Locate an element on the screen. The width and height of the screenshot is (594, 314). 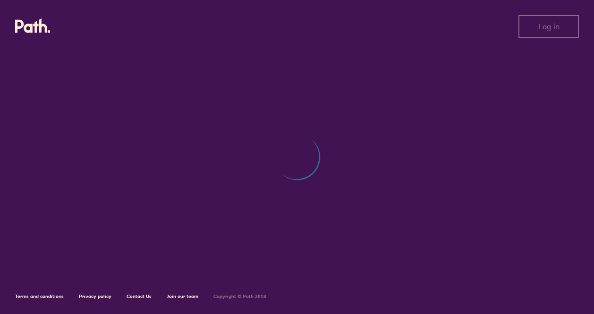
h6: Copyright © Path 2018 is located at coordinates (240, 297).